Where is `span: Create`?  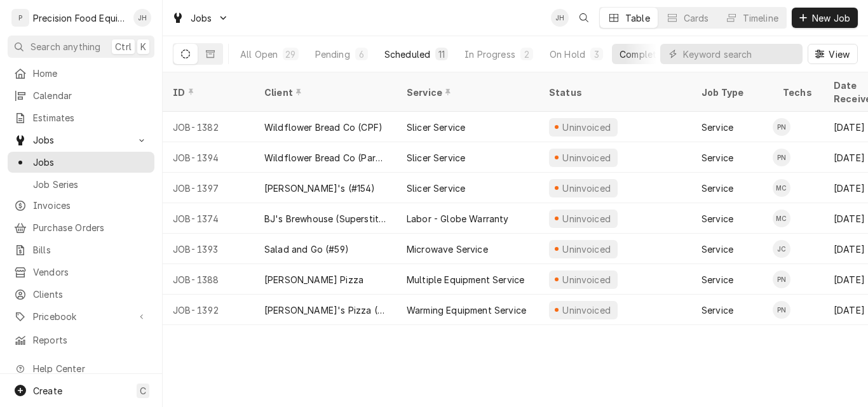
span: Create is located at coordinates (47, 391).